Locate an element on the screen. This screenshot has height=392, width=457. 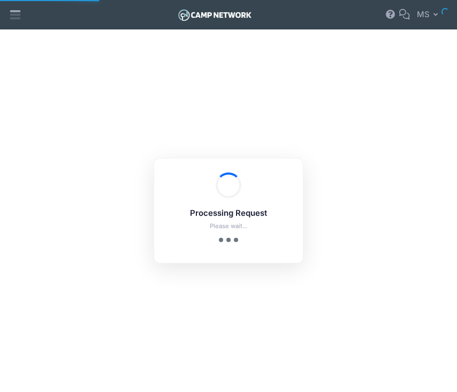
button: MS is located at coordinates (430, 15).